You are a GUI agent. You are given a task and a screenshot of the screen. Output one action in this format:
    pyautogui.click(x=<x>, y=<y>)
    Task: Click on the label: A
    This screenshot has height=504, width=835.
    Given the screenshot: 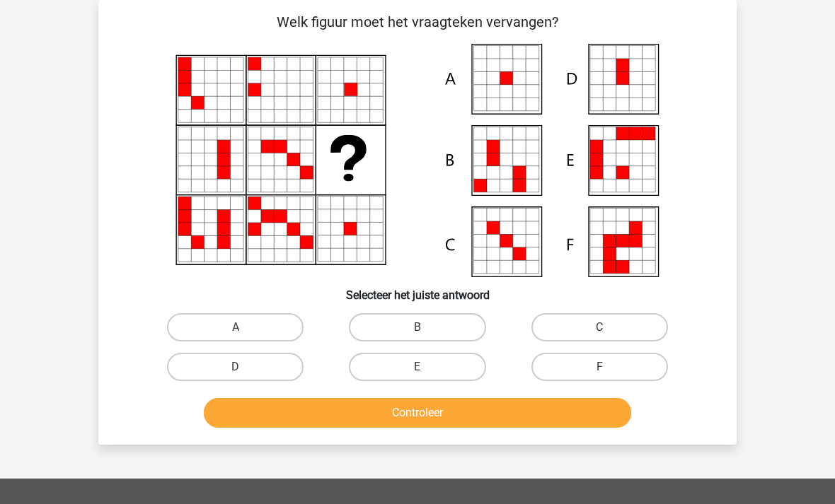 What is the action you would take?
    pyautogui.click(x=235, y=328)
    